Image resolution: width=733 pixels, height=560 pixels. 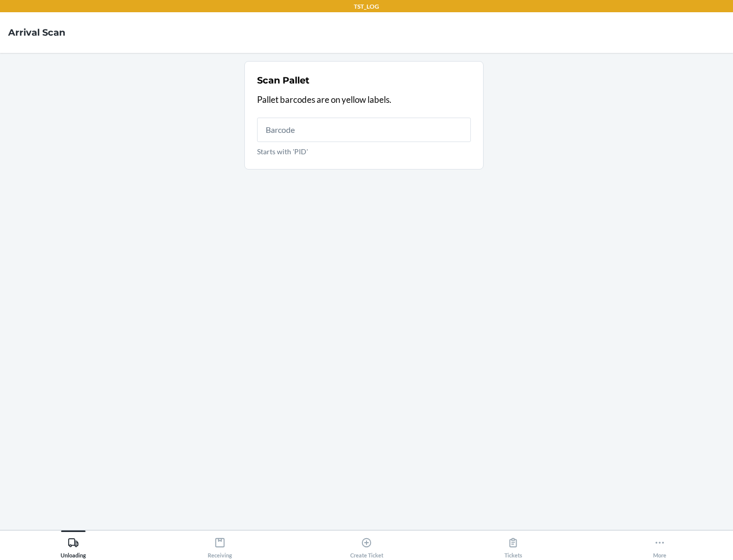 What do you see at coordinates (366, 6) in the screenshot?
I see `p: TST_LOG` at bounding box center [366, 6].